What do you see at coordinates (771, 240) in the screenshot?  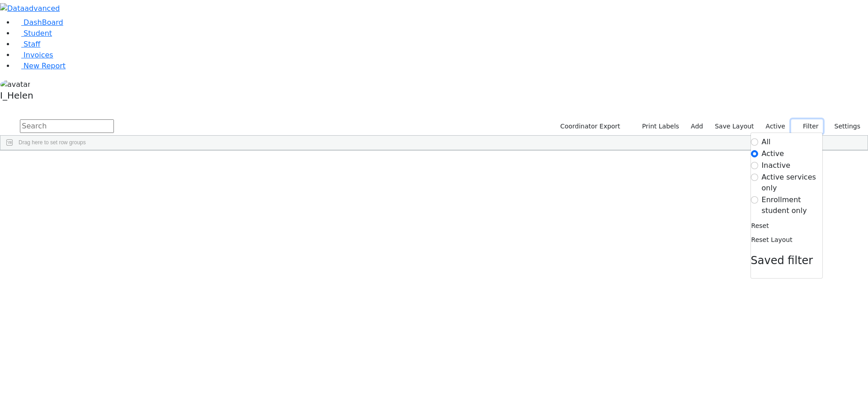 I see `button: Reset Layout` at bounding box center [771, 240].